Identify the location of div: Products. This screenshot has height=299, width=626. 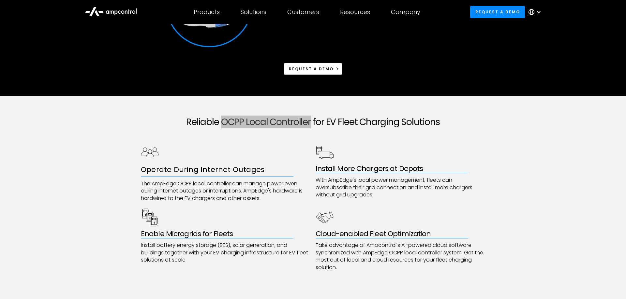
(207, 12).